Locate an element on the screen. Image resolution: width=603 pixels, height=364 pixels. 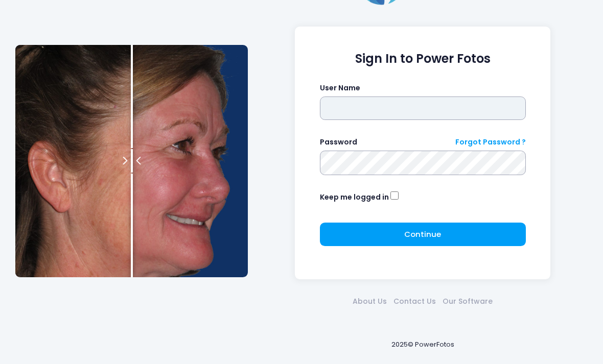
label: User Name is located at coordinates (340, 88).